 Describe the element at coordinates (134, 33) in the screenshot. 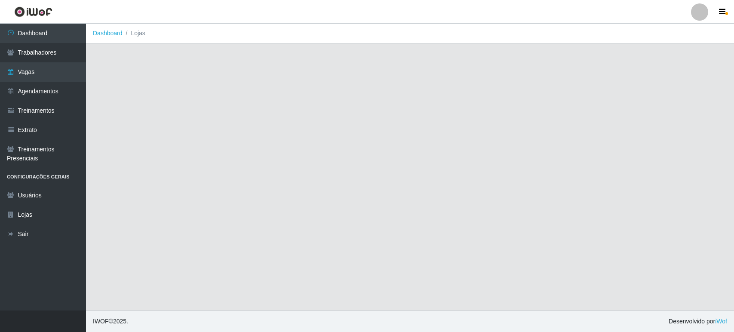

I see `li: Lojas` at that location.